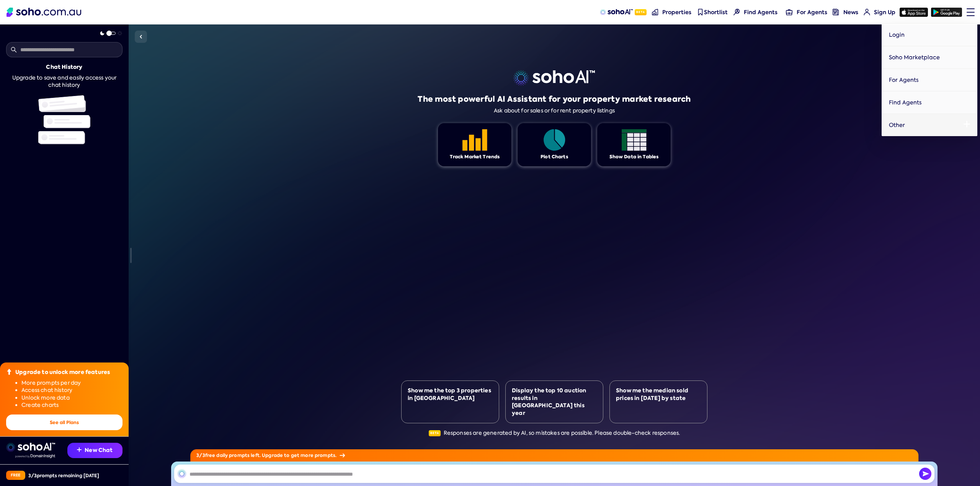 This screenshot has height=486, width=980. What do you see at coordinates (835, 12) in the screenshot?
I see `img: news-nav icon` at bounding box center [835, 12].